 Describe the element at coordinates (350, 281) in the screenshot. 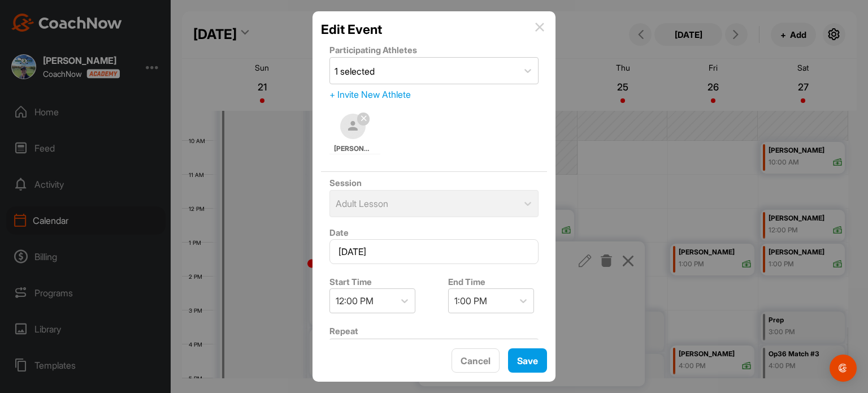

I see `label: Start Time` at that location.